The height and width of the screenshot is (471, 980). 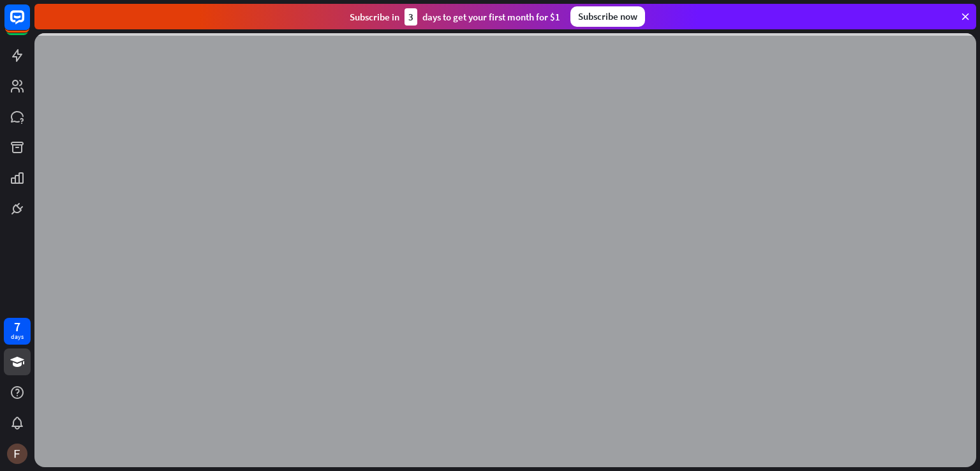 What do you see at coordinates (17, 327) in the screenshot?
I see `div: 7` at bounding box center [17, 327].